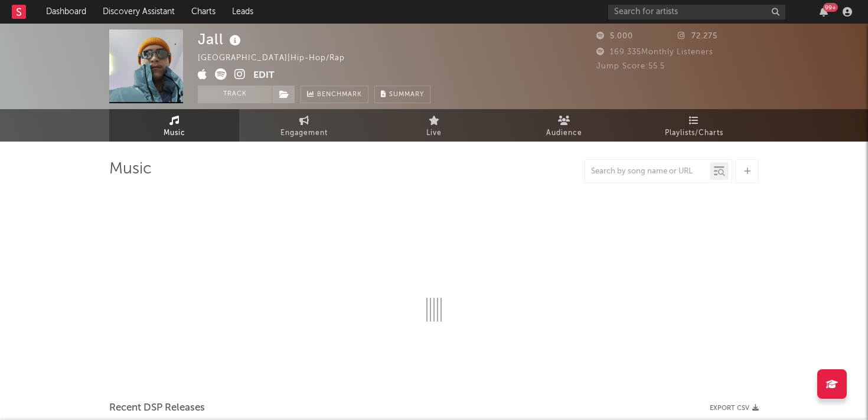 The height and width of the screenshot is (420, 868). What do you see at coordinates (434, 125) in the screenshot?
I see `a: Live` at bounding box center [434, 125].